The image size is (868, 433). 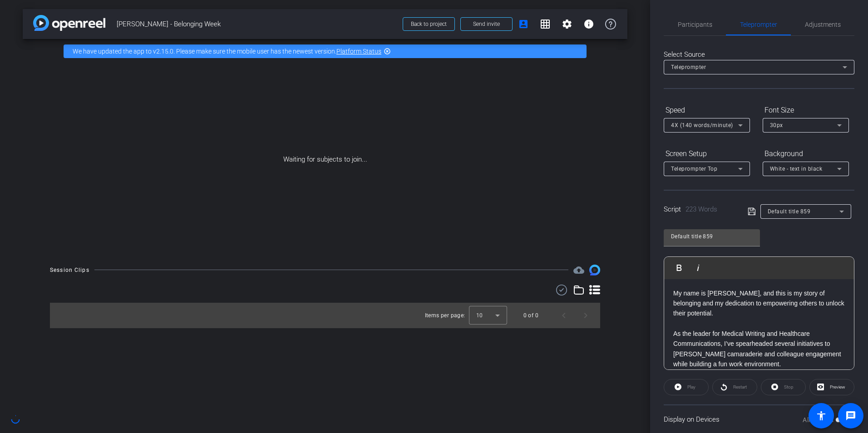 What do you see at coordinates (428, 24) in the screenshot?
I see `button: Back to project` at bounding box center [428, 24].